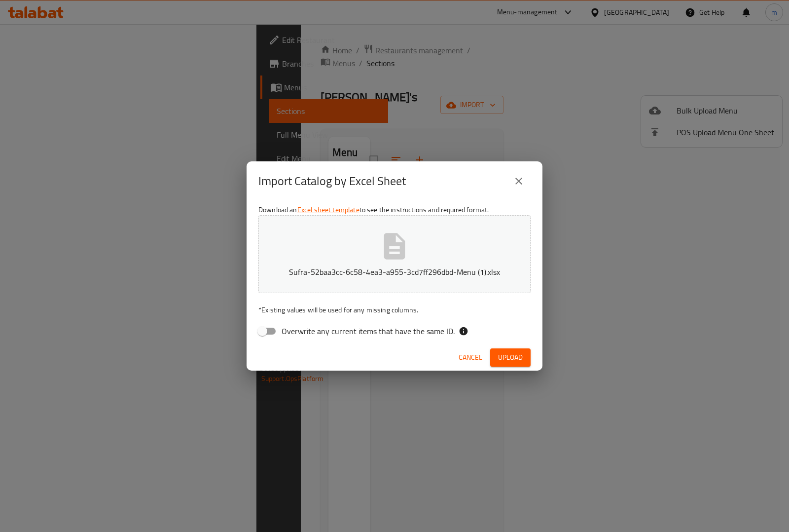  I want to click on button: Cancel, so click(470, 357).